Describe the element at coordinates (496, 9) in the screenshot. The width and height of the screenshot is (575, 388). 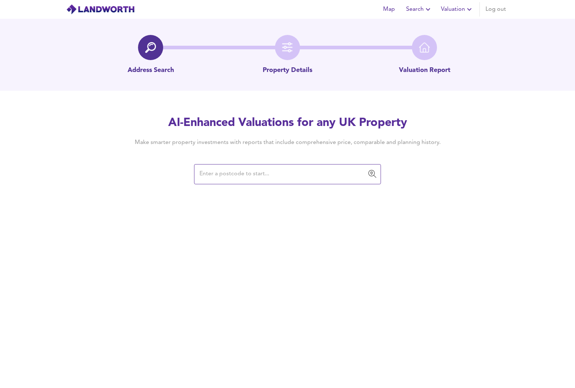
I see `span: Log out` at that location.